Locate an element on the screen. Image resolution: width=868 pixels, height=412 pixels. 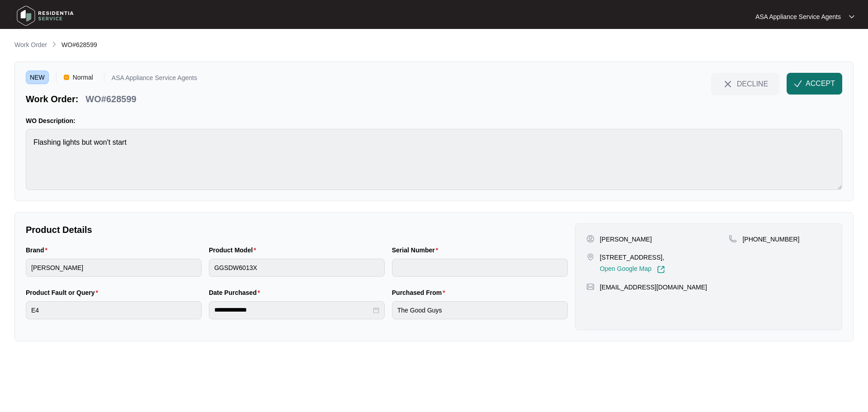
label: Product Fault or Query is located at coordinates (64, 293).